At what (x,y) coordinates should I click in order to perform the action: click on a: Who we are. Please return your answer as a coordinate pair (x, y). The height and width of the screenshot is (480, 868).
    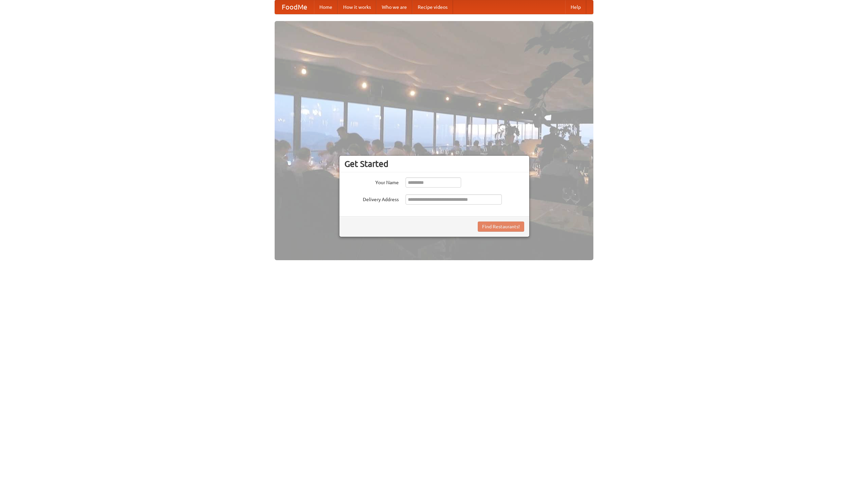
    Looking at the image, I should click on (395, 8).